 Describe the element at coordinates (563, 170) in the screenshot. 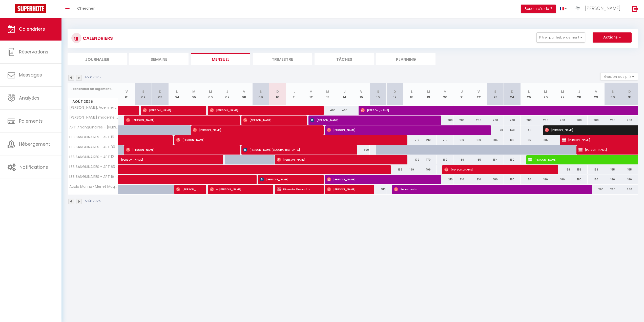

I see `div: 158` at that location.